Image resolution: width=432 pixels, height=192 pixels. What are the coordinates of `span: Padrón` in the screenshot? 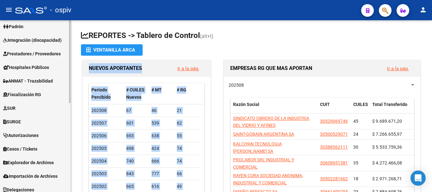 It's located at (13, 27).